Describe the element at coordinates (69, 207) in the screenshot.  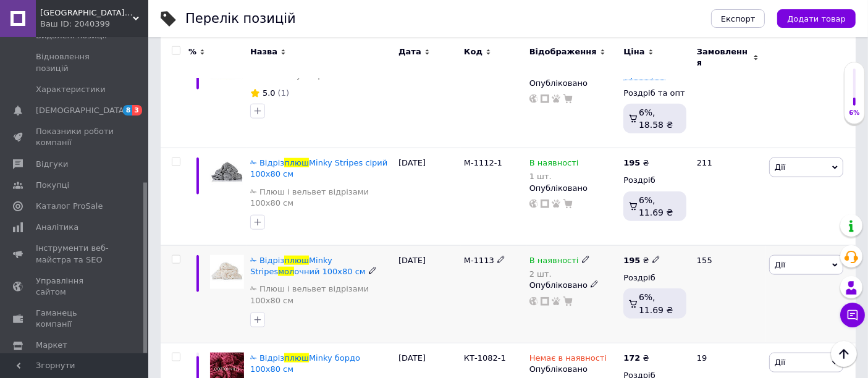
I see `span: Каталог ProSale` at that location.